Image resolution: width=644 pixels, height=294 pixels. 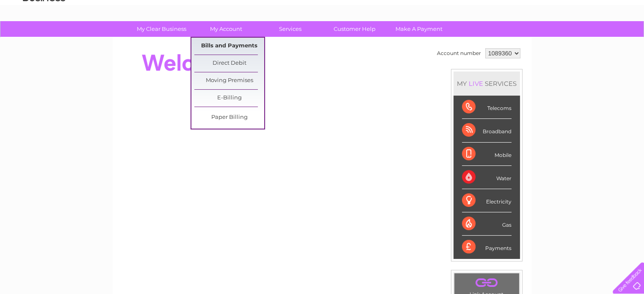 I want to click on a: E-Billing, so click(x=229, y=98).